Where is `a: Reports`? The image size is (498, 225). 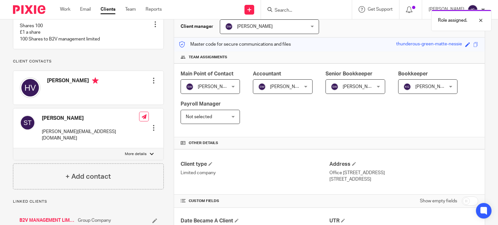
a: Reports is located at coordinates (154, 9).